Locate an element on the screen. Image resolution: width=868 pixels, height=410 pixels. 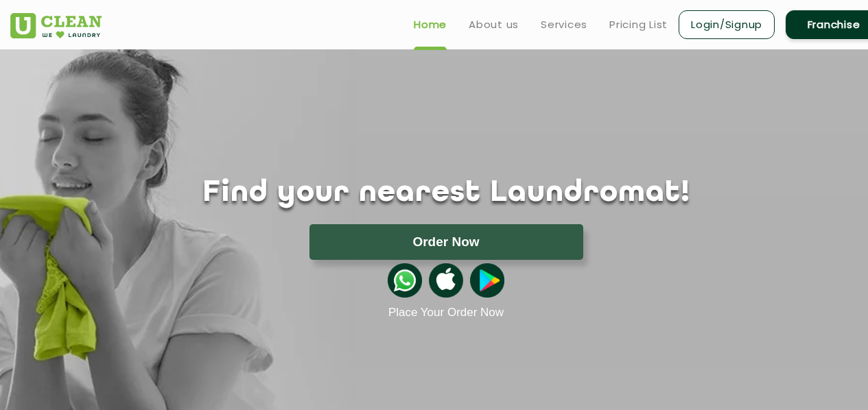
img: playstoreicon.png is located at coordinates (487, 280).